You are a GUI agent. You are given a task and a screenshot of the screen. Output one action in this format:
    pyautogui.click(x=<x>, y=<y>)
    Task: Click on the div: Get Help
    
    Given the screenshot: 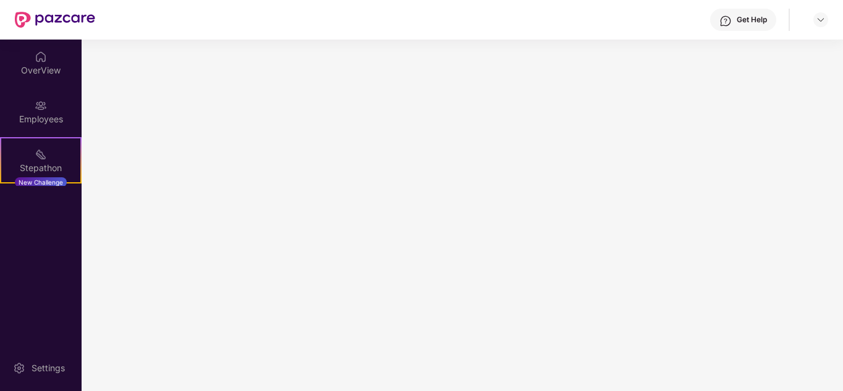 What is the action you would take?
    pyautogui.click(x=751, y=20)
    